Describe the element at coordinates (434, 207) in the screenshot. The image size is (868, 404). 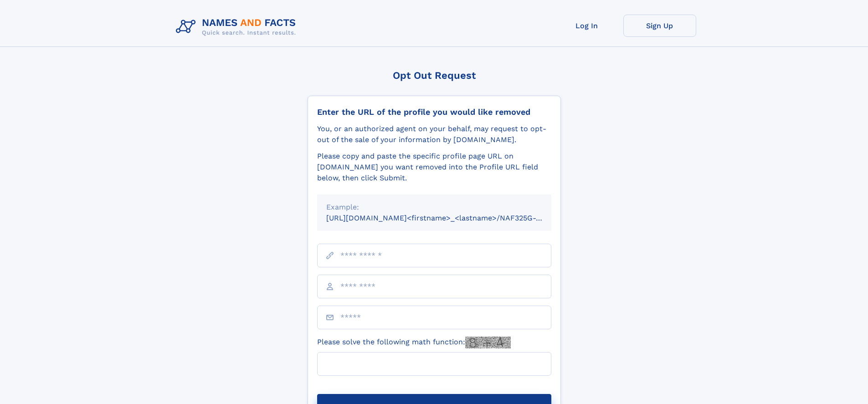
I see `div: Example:` at that location.